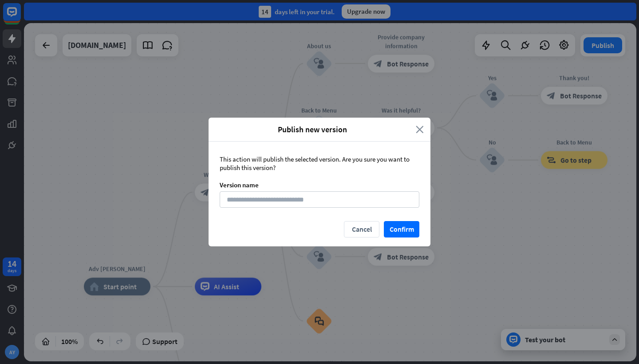  I want to click on span: Publish new version, so click(312, 129).